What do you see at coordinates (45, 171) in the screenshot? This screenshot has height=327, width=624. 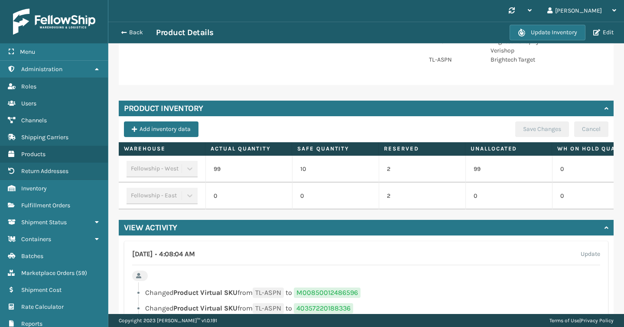 I see `span: Return Addresses` at bounding box center [45, 171].